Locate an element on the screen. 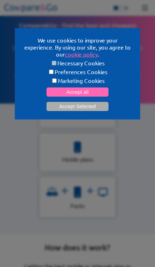  input: Necessary Cookies is located at coordinates (54, 63).